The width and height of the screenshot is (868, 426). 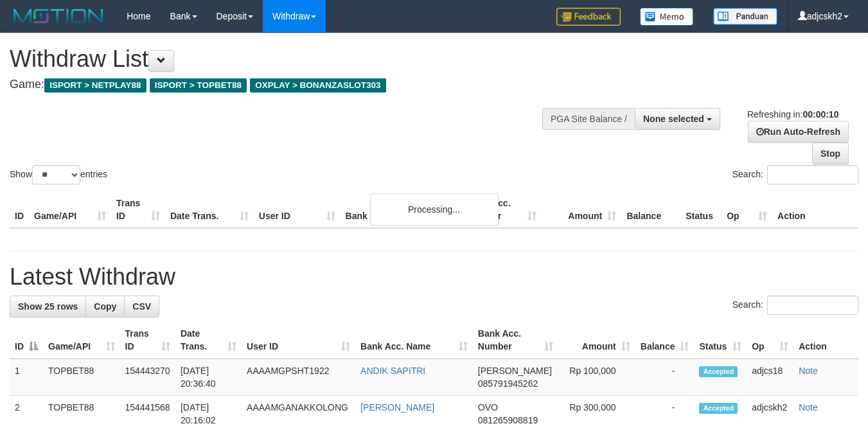 I want to click on td: TOPBET88, so click(x=82, y=377).